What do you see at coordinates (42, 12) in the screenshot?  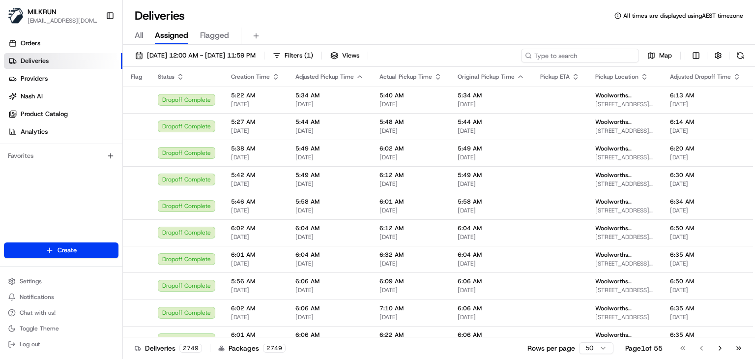 I see `span: MILKRUN` at bounding box center [42, 12].